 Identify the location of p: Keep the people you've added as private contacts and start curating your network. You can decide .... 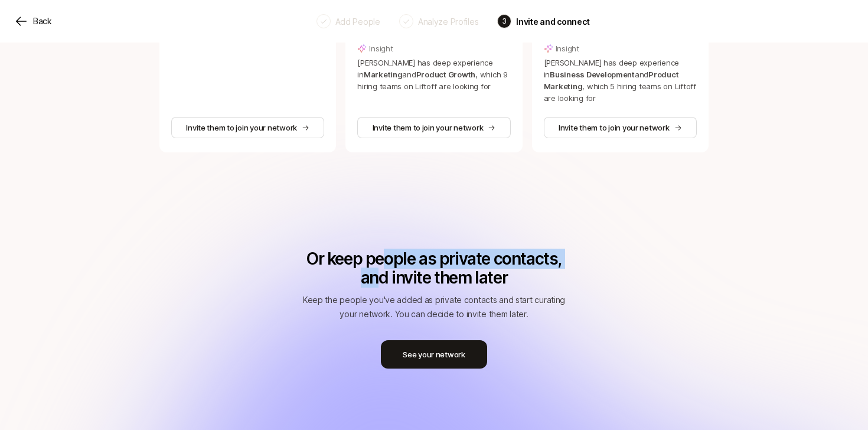
(434, 308).